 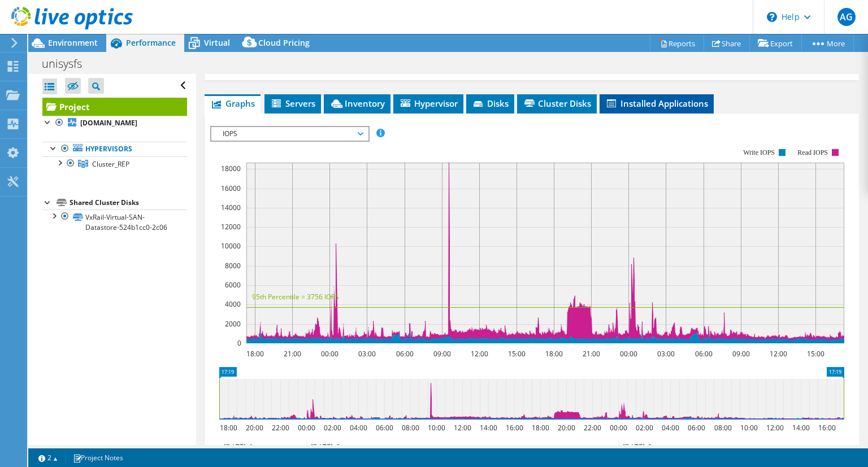 What do you see at coordinates (232, 285) in the screenshot?
I see `text: 6000` at bounding box center [232, 285].